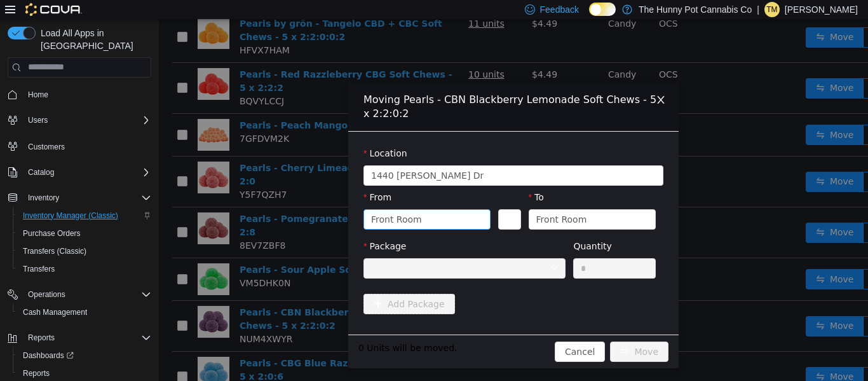 The image size is (868, 381). Describe the element at coordinates (502, 82) in the screenshot. I see `button: Close` at that location.